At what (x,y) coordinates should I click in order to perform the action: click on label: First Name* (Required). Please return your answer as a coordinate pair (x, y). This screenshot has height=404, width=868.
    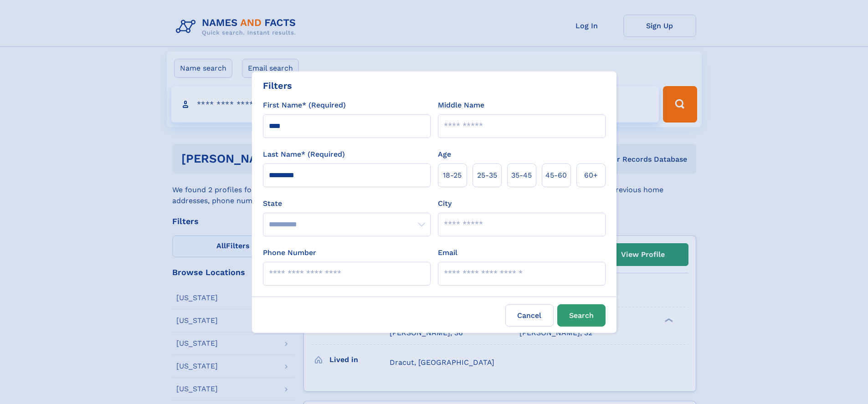
    Looking at the image, I should click on (304, 105).